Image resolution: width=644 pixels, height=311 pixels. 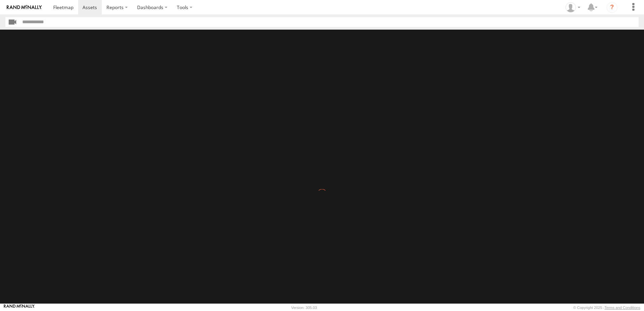 I want to click on div: Bill Guildner, so click(x=573, y=7).